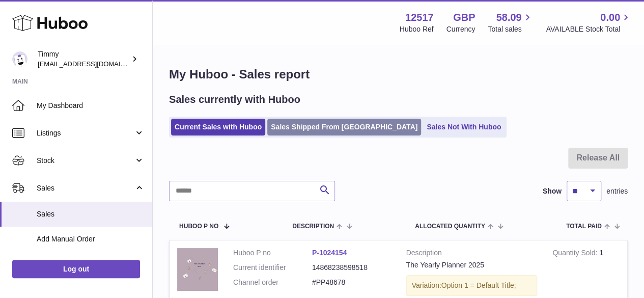 The height and width of the screenshot is (298, 644). I want to click on a: P-1024154, so click(330, 253).